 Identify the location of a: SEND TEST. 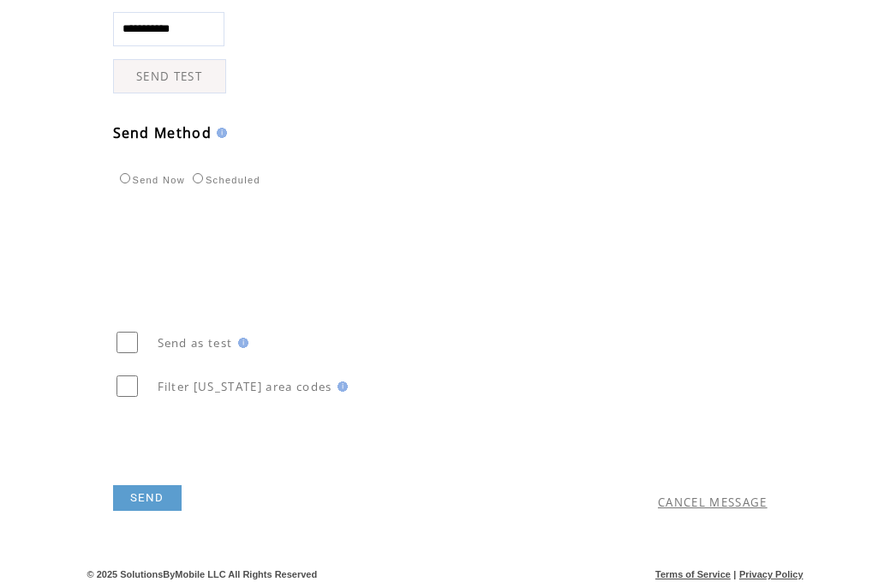
(169, 76).